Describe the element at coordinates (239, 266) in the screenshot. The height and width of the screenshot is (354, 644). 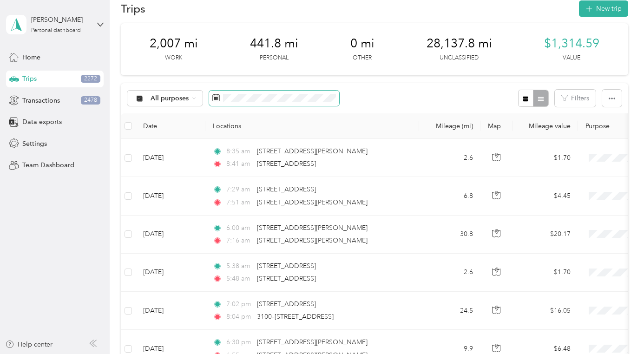
I see `span: 5:38 am` at that location.